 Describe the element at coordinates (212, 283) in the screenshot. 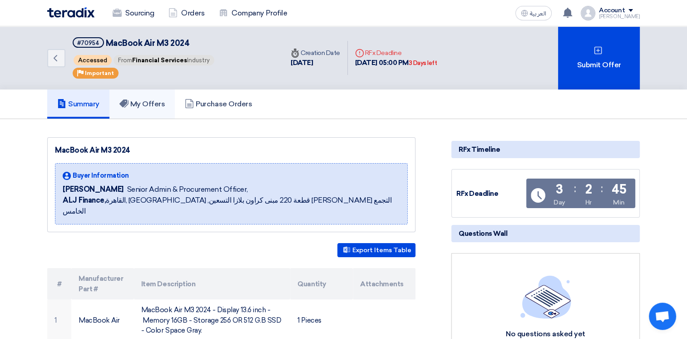

I see `th: Item Description` at that location.